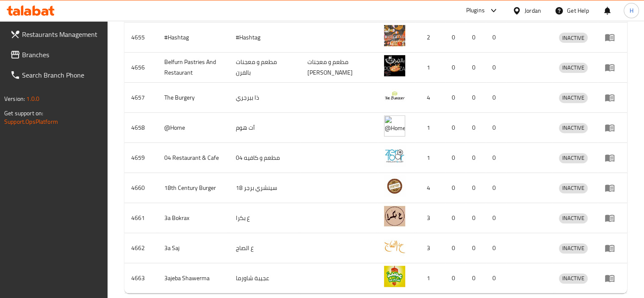  What do you see at coordinates (265, 97) in the screenshot?
I see `td: ذا بيرجري` at bounding box center [265, 97].